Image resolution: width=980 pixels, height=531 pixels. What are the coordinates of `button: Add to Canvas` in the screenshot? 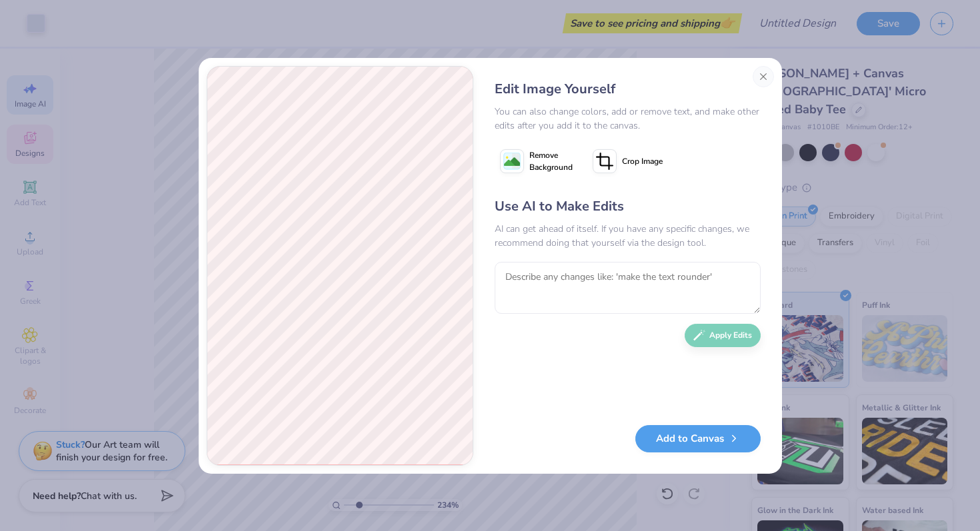 It's located at (698, 438).